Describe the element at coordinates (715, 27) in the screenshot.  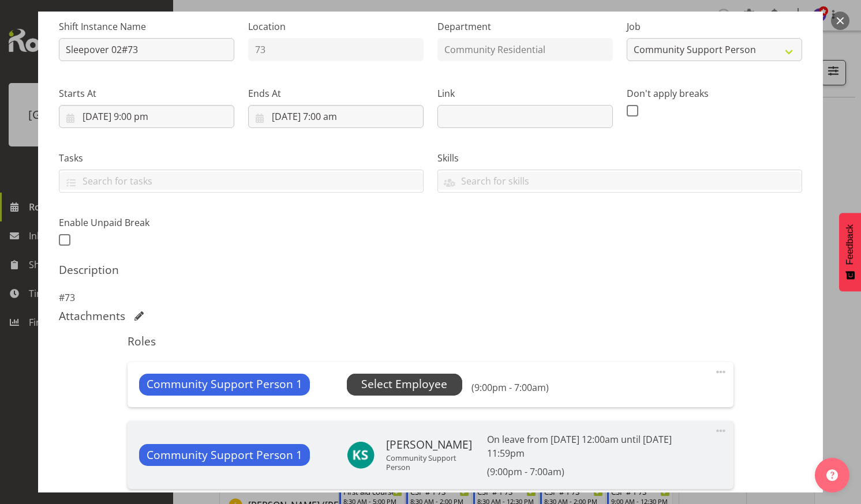
I see `label: Job` at that location.